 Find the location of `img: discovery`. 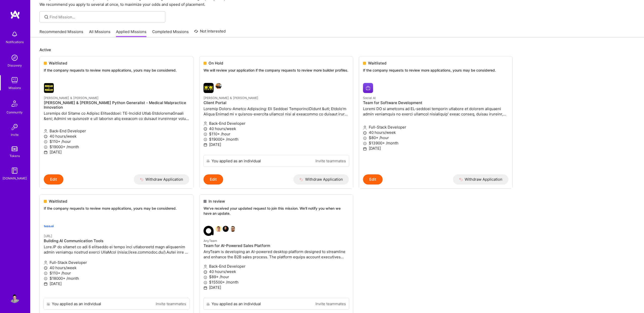

img: discovery is located at coordinates (15, 58).